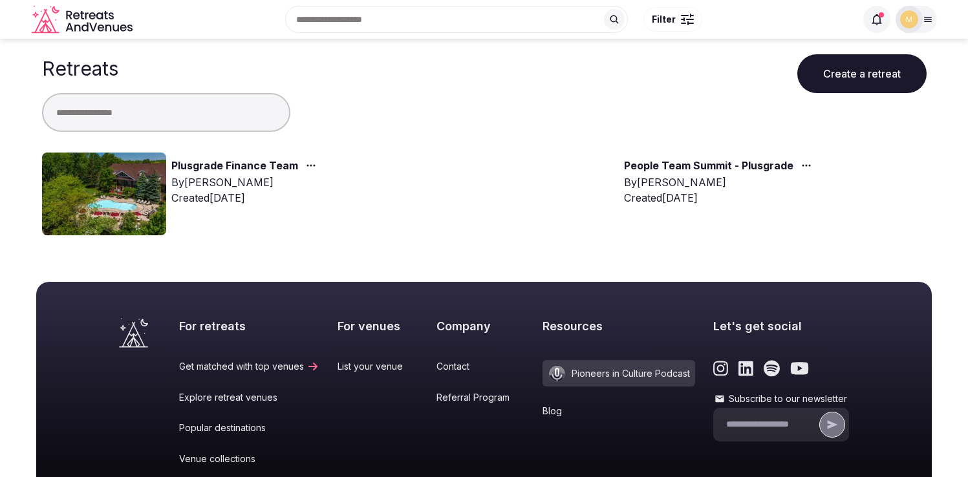  I want to click on label: Subscribe to our newsletter, so click(781, 399).